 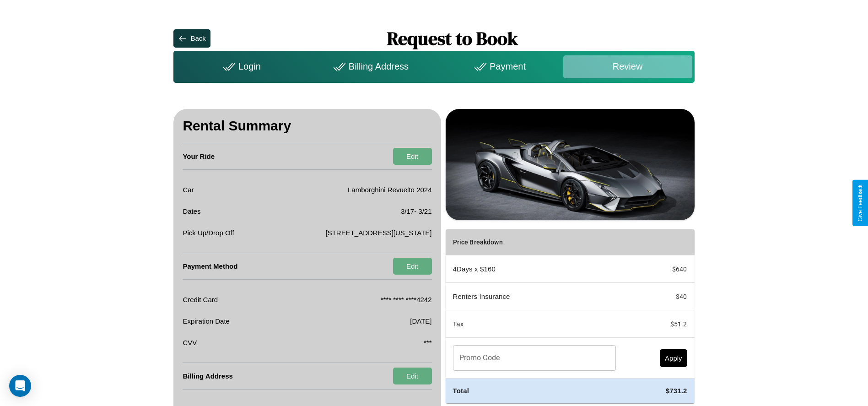 I want to click on h4: Total, so click(x=534, y=390).